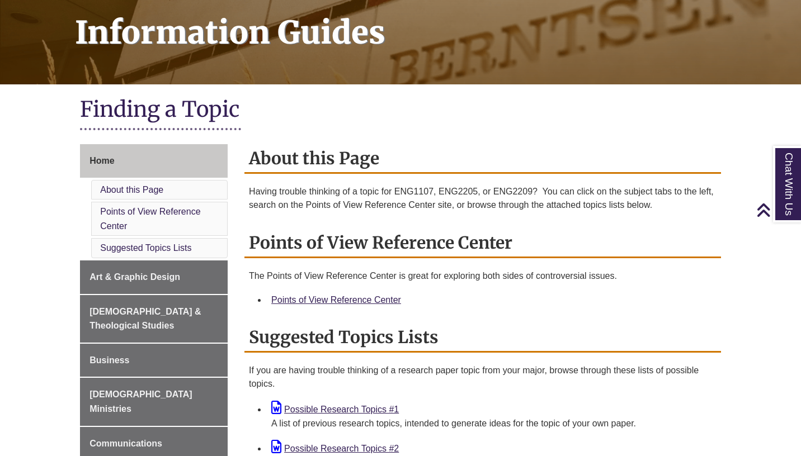 Image resolution: width=801 pixels, height=456 pixels. Describe the element at coordinates (335, 409) in the screenshot. I see `a: Possible Research Topics #1` at that location.